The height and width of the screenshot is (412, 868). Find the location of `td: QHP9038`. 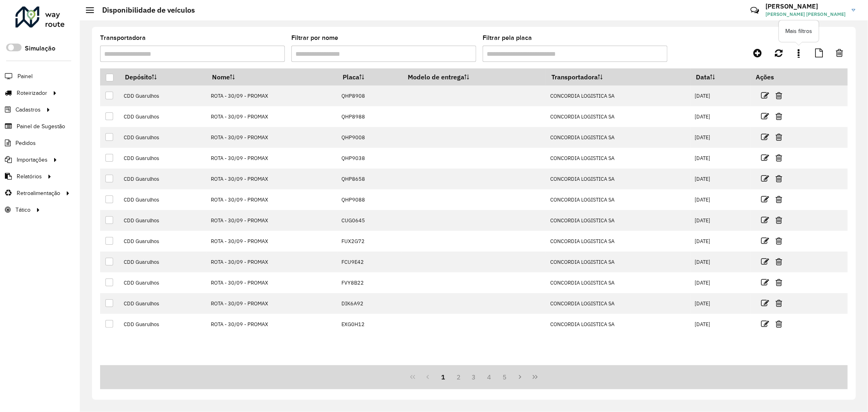

td: QHP9038 is located at coordinates (370, 158).